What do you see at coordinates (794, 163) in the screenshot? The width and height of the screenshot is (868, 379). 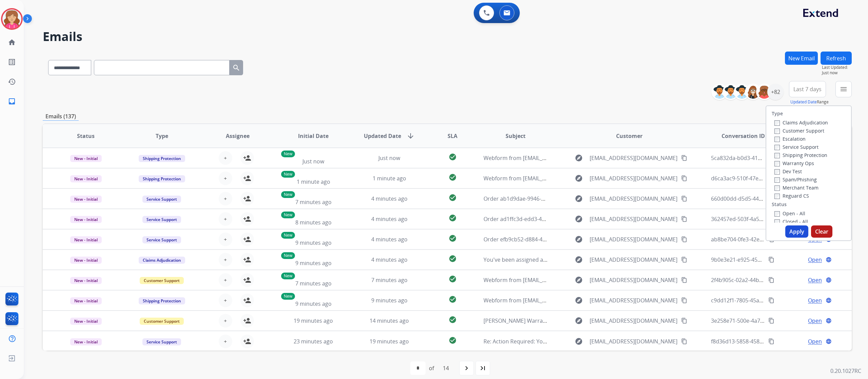 I see `label: Warranty Ops` at bounding box center [794, 163].